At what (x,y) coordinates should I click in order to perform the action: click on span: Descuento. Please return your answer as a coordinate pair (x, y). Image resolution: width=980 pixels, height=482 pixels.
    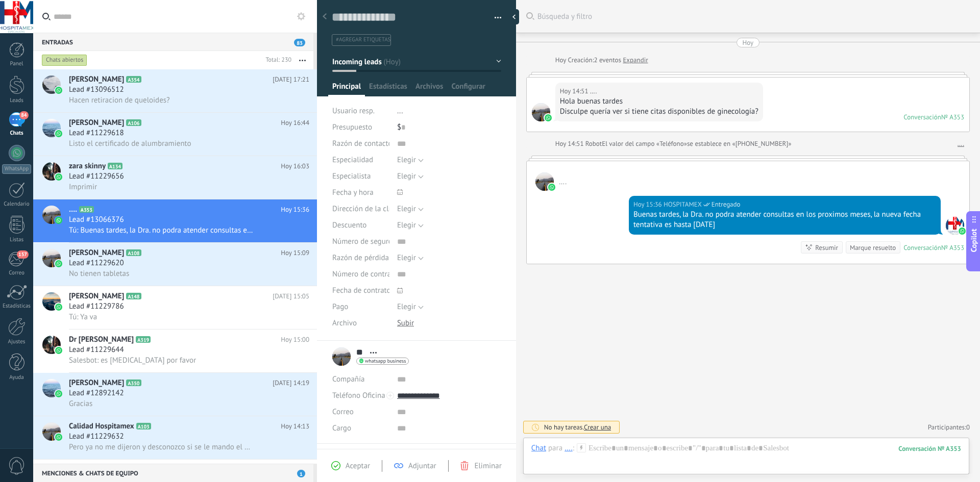
    Looking at the image, I should click on (349, 225).